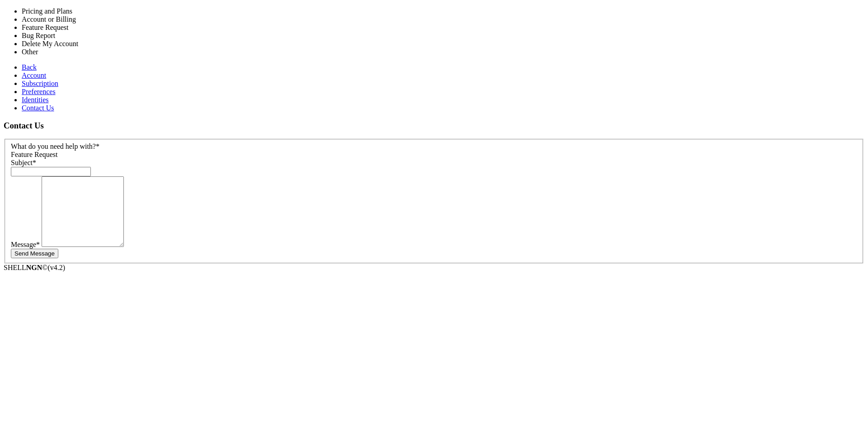  Describe the element at coordinates (24, 163) in the screenshot. I see `label: Subject` at that location.